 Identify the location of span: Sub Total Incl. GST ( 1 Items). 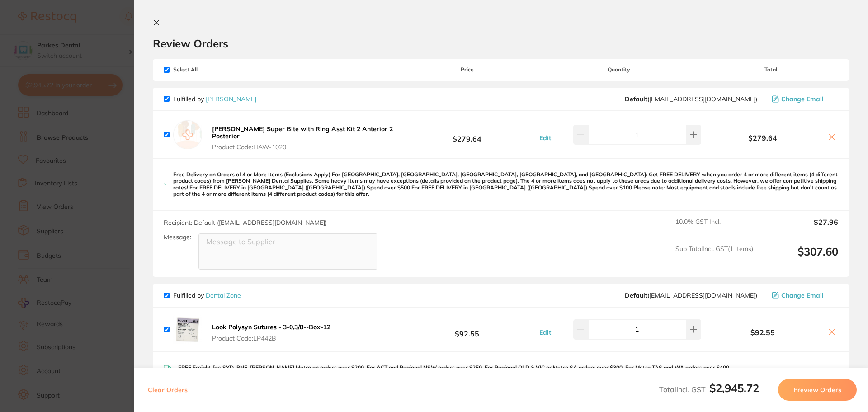
(714, 257).